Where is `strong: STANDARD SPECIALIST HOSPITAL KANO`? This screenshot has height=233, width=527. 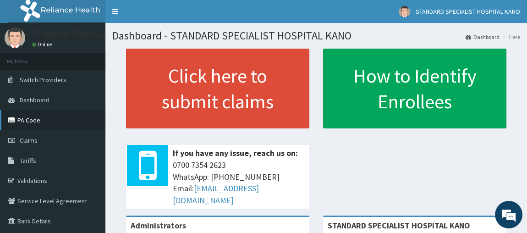 strong: STANDARD SPECIALIST HOSPITAL KANO is located at coordinates (398, 225).